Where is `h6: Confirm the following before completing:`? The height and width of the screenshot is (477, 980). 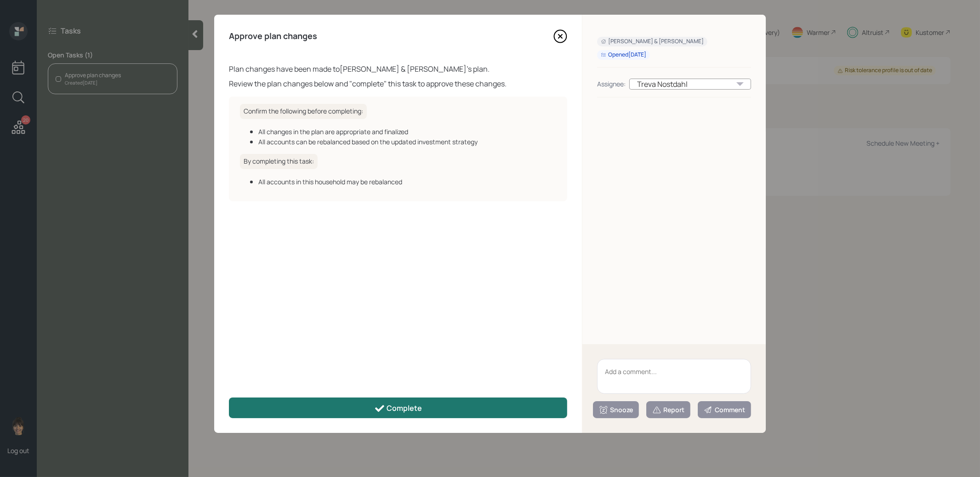
h6: Confirm the following before completing: is located at coordinates (303, 111).